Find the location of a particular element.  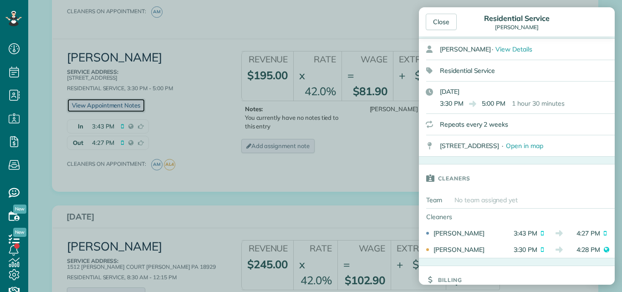

div: Cleaners is located at coordinates (451, 217).